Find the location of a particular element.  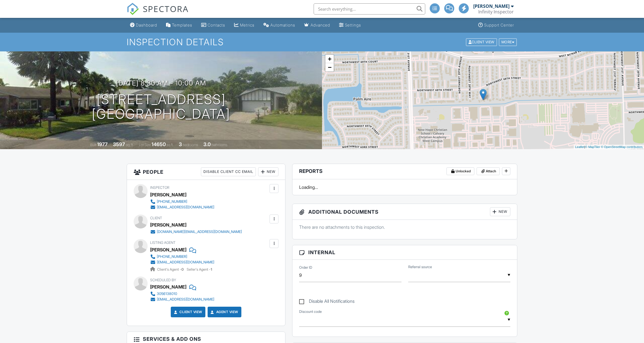

span: Built is located at coordinates (93, 145).